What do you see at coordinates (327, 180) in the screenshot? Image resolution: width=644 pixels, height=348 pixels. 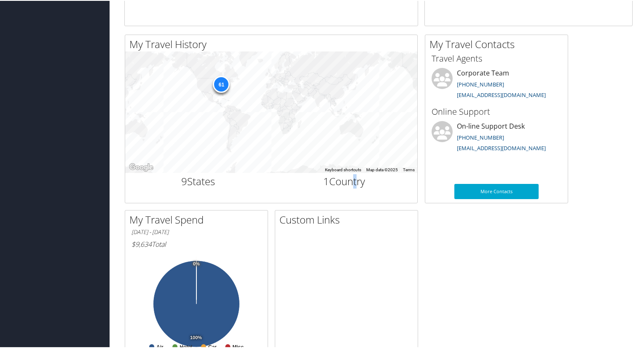 I see `span: 1` at bounding box center [327, 180].